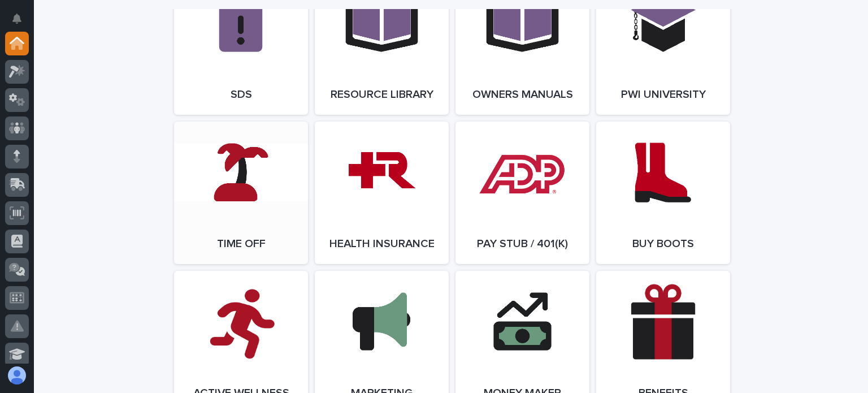 Image resolution: width=868 pixels, height=393 pixels. Describe the element at coordinates (21, 23) in the screenshot. I see `div: Notifications` at that location.